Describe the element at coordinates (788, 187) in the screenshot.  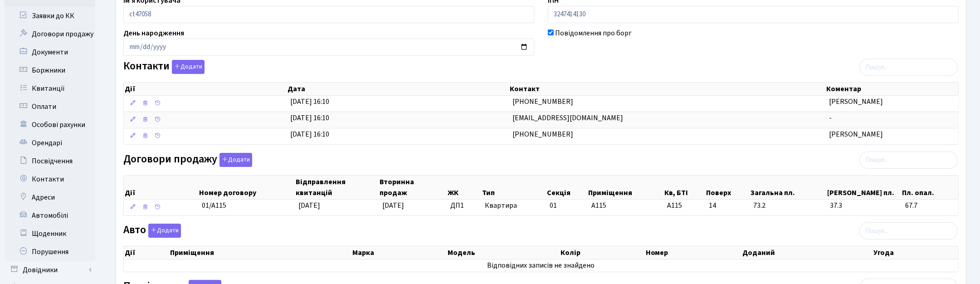
I see `th: Загальна пл.` at that location.